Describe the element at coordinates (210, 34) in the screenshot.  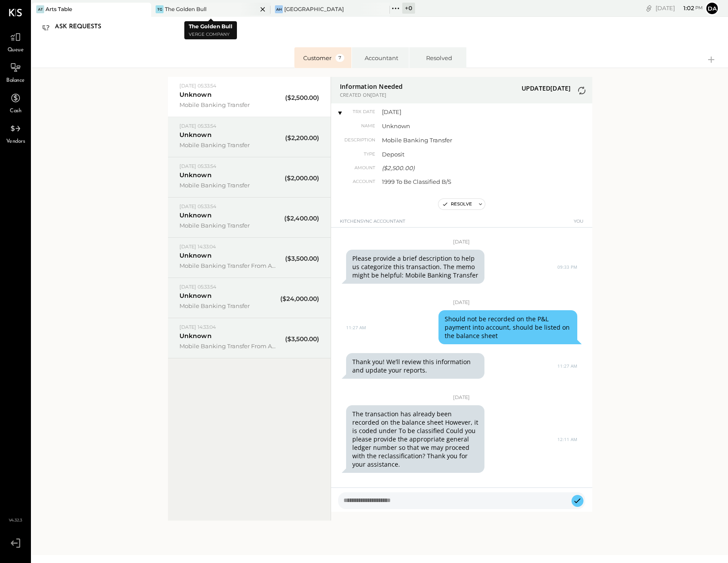
I see `p: Verge Company` at that location.